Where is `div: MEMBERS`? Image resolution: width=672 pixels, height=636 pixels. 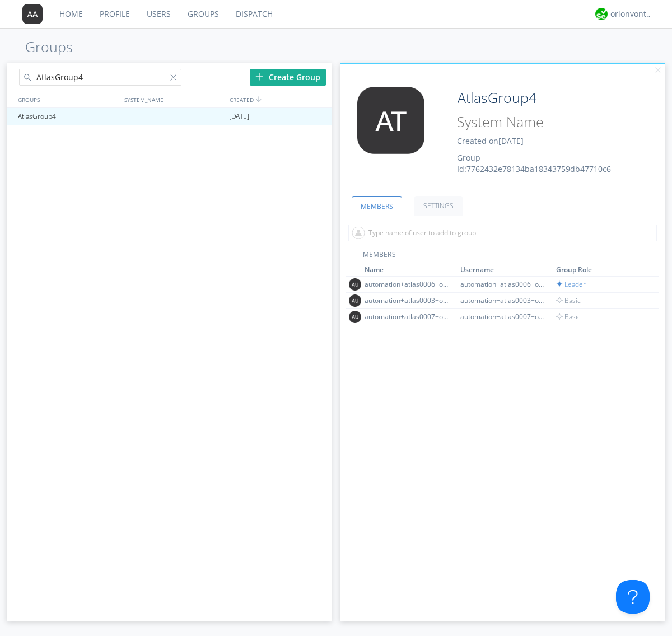 div: MEMBERS is located at coordinates (503, 256).